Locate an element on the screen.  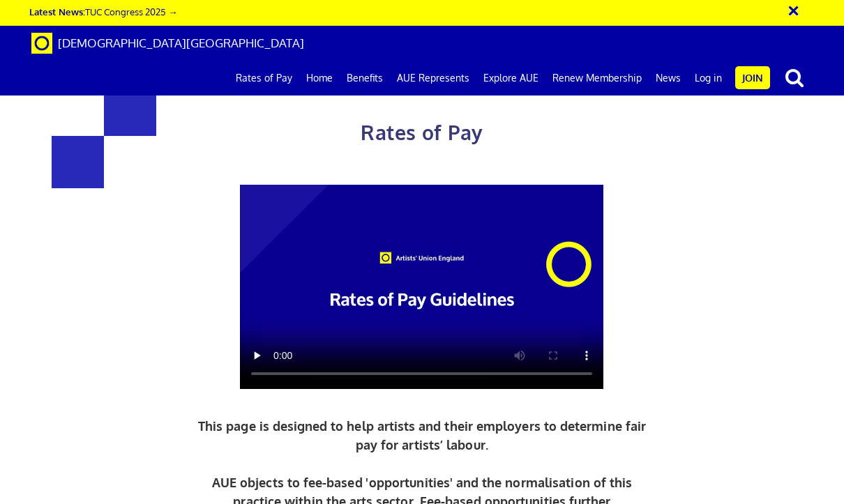
a: Rates of Pay is located at coordinates (263, 78).